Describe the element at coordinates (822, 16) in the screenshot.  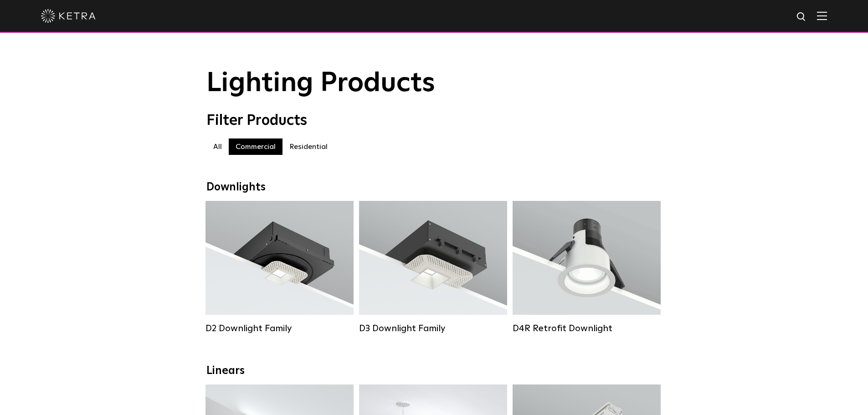
I see `img: Hamburger%20Nav.svg` at that location.